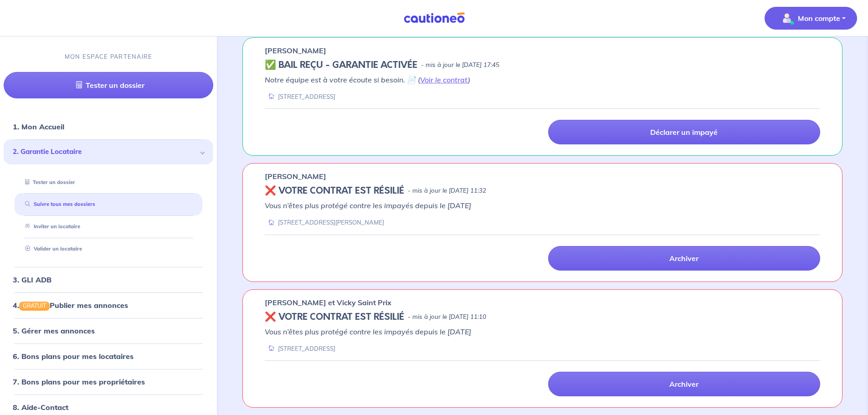 This screenshot has height=415, width=868. Describe the element at coordinates (434, 18) in the screenshot. I see `img: Cautioneo` at that location.